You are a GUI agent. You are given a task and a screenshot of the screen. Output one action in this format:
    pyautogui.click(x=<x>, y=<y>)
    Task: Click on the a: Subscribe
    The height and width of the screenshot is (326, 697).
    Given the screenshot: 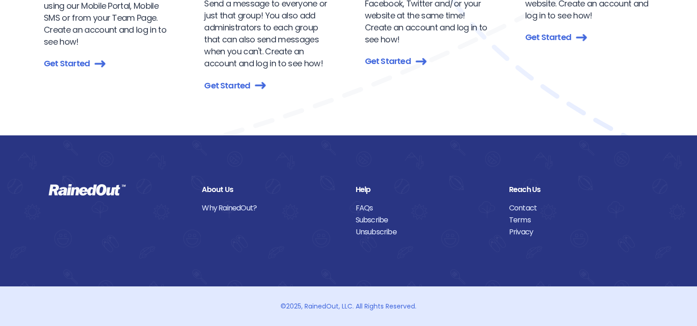 What is the action you would take?
    pyautogui.click(x=425, y=220)
    